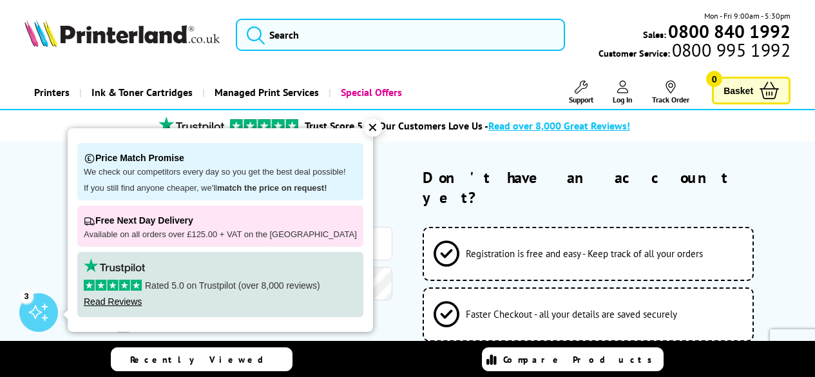  Describe the element at coordinates (571, 314) in the screenshot. I see `span: Faster Checkout - all your details are saved securely` at that location.